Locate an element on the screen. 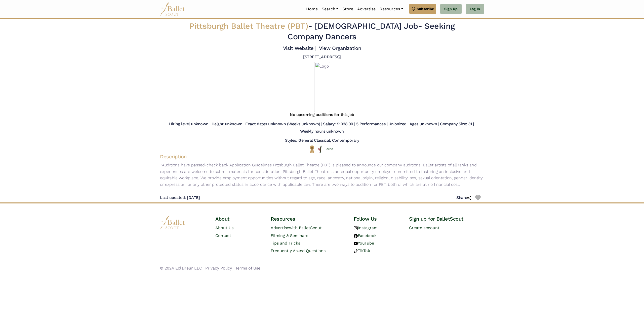 The width and height of the screenshot is (644, 329). img: facebook logo is located at coordinates (356, 236).